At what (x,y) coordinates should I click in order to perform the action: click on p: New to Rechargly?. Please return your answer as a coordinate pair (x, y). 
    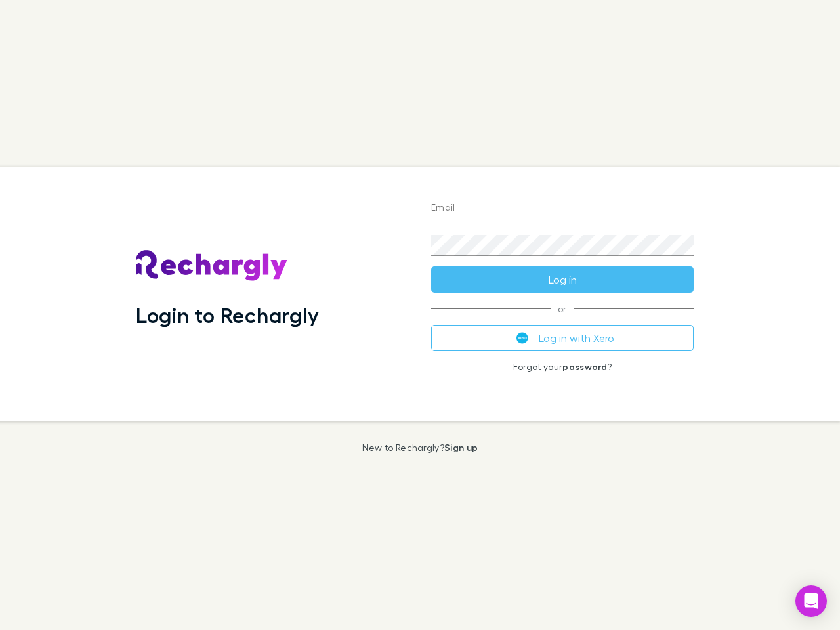
    Looking at the image, I should click on (420, 448).